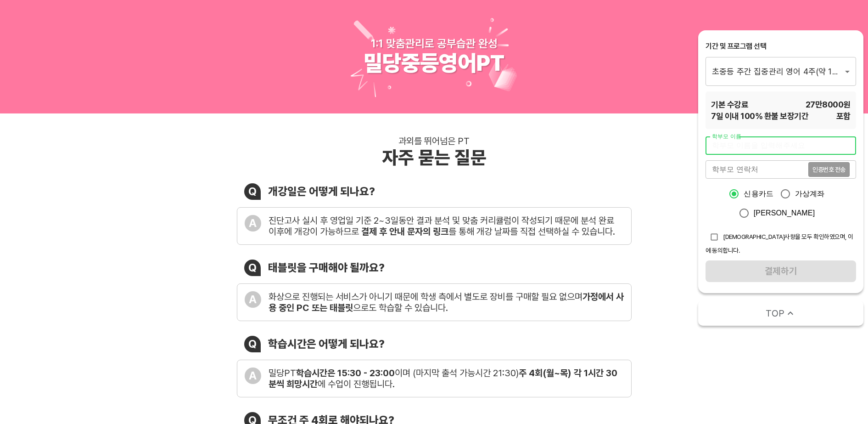 This screenshot has height=424, width=868. I want to click on span: 신용카드, so click(758, 194).